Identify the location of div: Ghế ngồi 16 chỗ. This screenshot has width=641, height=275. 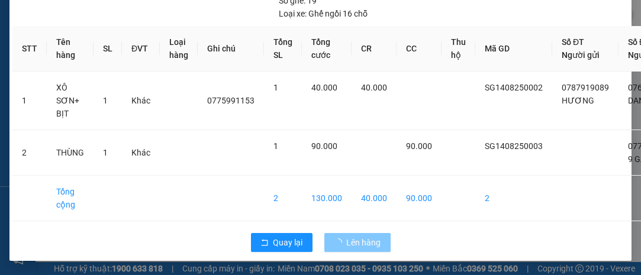
(323, 14).